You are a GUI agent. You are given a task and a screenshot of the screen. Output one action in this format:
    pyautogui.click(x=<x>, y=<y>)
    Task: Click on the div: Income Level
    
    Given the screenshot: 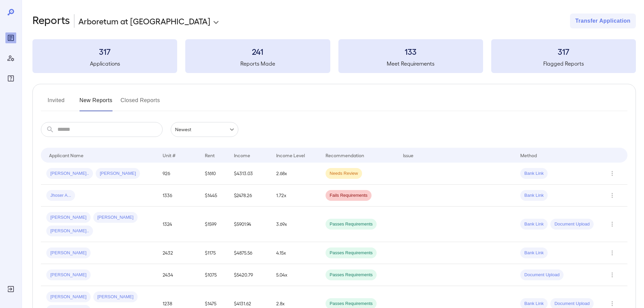 What is the action you would take?
    pyautogui.click(x=290, y=155)
    